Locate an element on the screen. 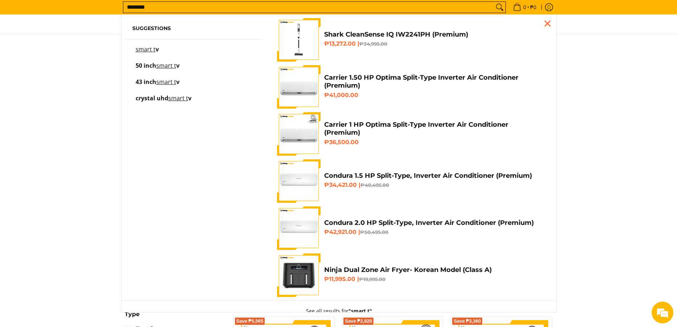  h4: Condura 2.0 HP Split-Type, Inverter Air Conditioner (Premium) is located at coordinates (435, 223).